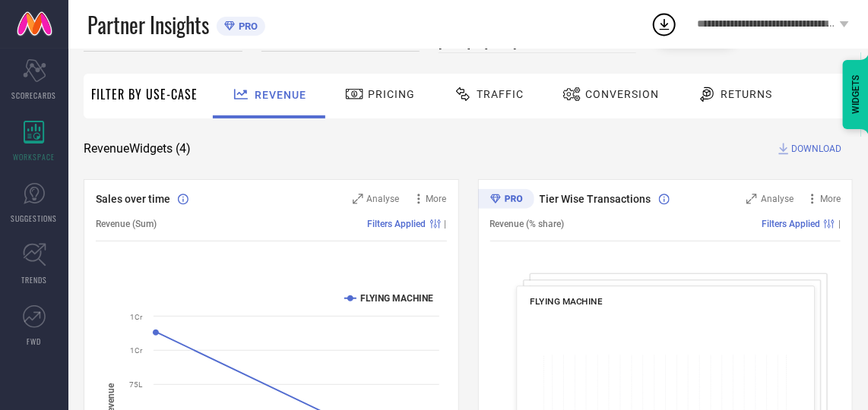 This screenshot has width=868, height=410. Describe the element at coordinates (664, 25) in the screenshot. I see `div: Open download list` at that location.